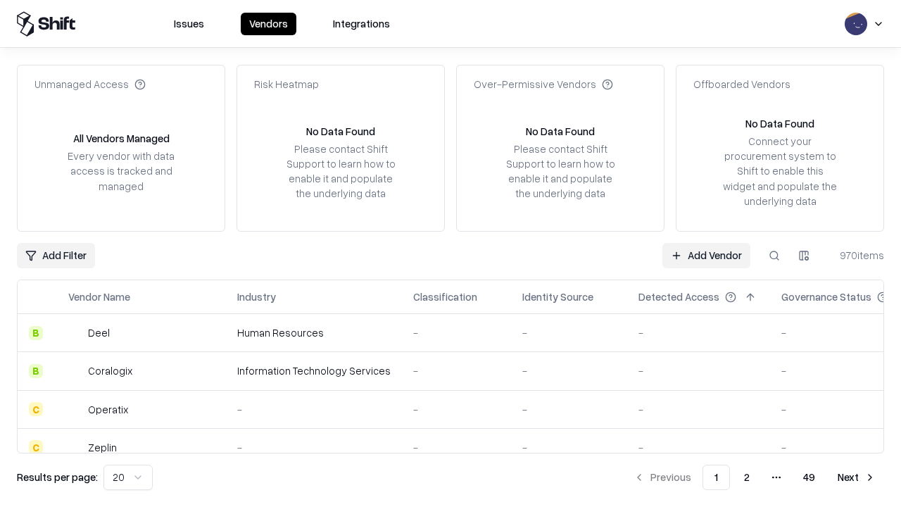  I want to click on img: Zeplin, so click(75, 447).